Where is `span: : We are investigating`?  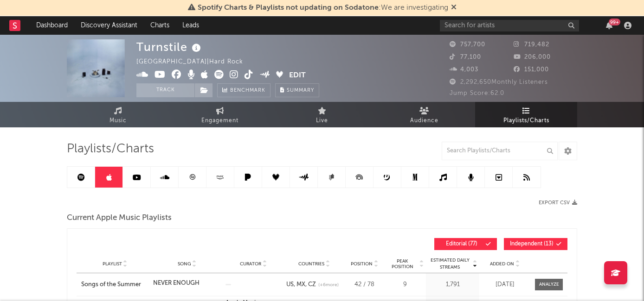 span: : We are investigating is located at coordinates (323, 8).